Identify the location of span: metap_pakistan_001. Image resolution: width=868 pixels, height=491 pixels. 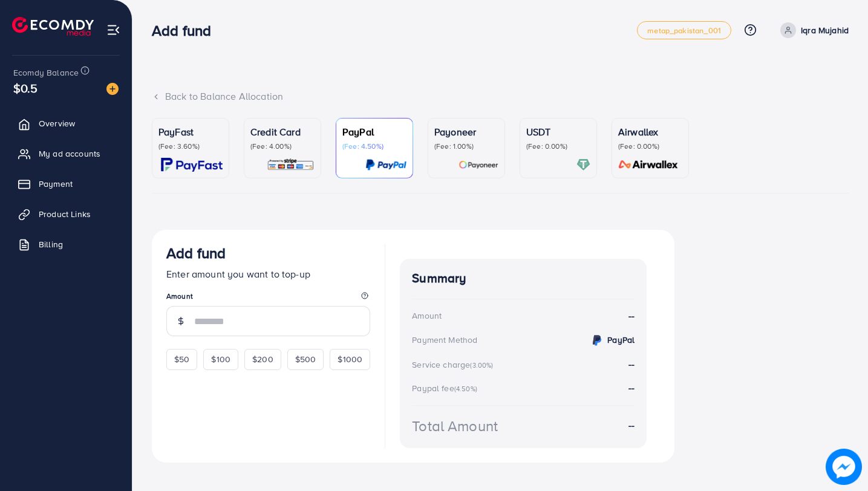
(684, 30).